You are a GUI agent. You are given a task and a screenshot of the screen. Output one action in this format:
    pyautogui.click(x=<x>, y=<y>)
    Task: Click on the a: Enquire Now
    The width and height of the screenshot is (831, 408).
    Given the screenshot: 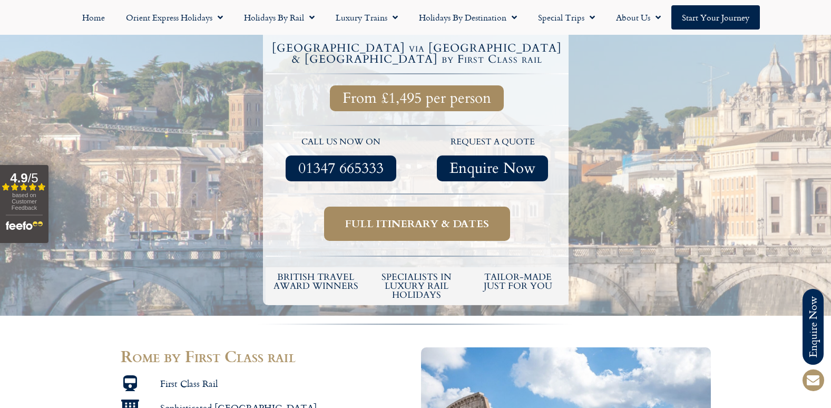 What is the action you would take?
    pyautogui.click(x=492, y=168)
    